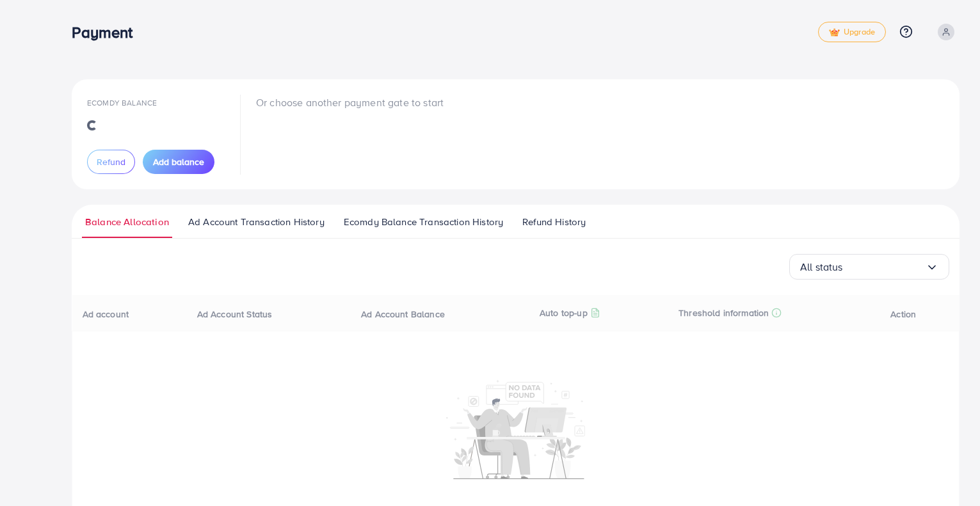 The image size is (980, 506). What do you see at coordinates (107, 32) in the screenshot?
I see `h3: Payment` at bounding box center [107, 32].